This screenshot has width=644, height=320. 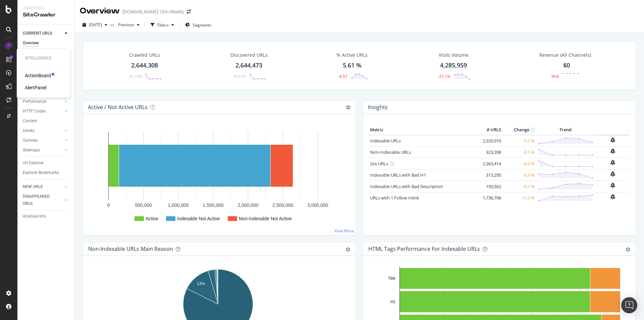 What do you see at coordinates (566, 130) in the screenshot?
I see `th: Trend` at bounding box center [566, 130].